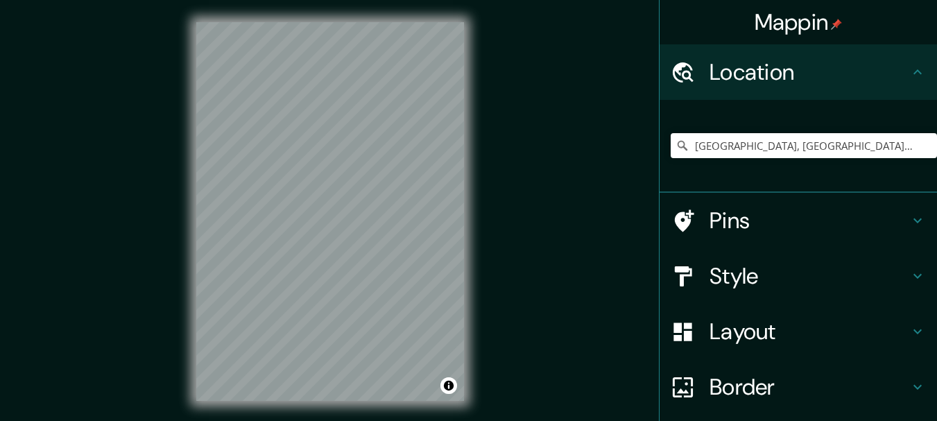  What do you see at coordinates (798, 387) in the screenshot?
I see `div: Border` at bounding box center [798, 387].